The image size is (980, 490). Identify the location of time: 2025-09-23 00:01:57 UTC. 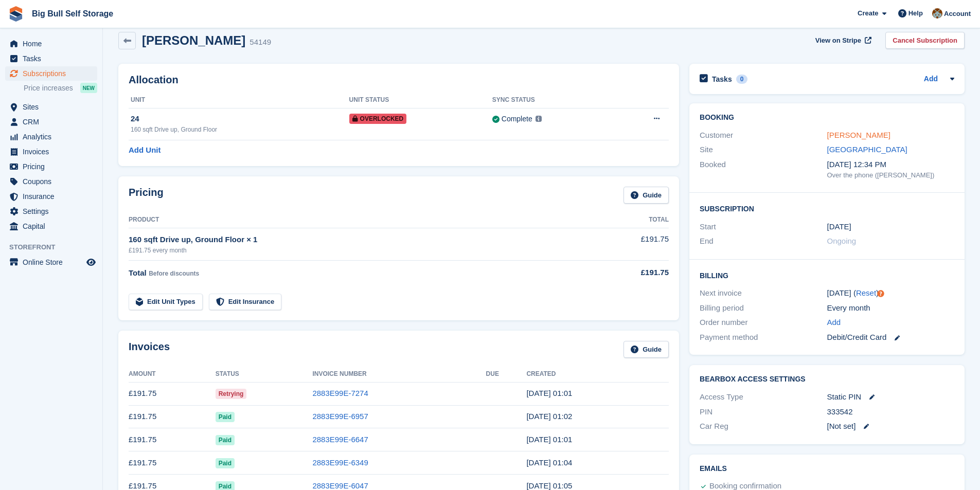
(549, 392).